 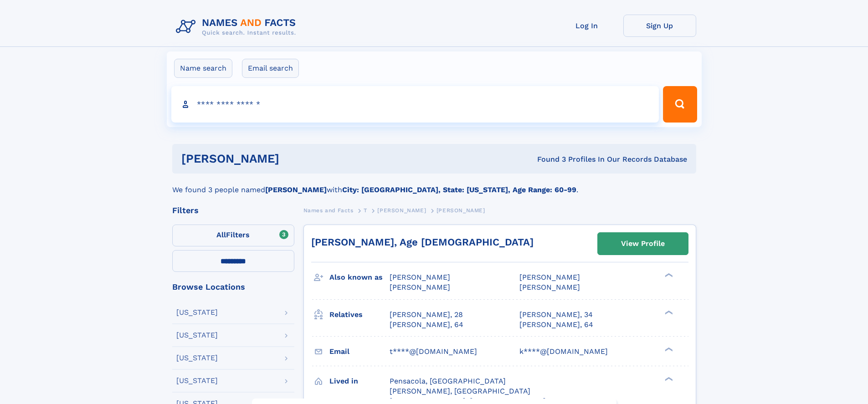 I want to click on h3: Relatives, so click(x=359, y=315).